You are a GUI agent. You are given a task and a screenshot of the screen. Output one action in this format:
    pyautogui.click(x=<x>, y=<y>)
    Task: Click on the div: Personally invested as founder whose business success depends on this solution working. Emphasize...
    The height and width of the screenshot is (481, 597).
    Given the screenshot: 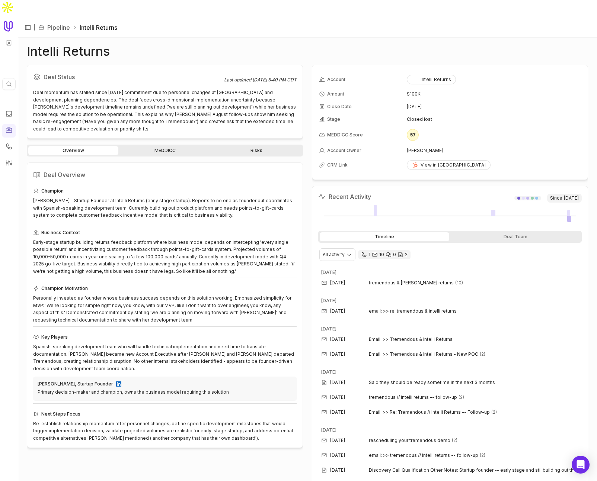 What is the action you would take?
    pyautogui.click(x=165, y=309)
    